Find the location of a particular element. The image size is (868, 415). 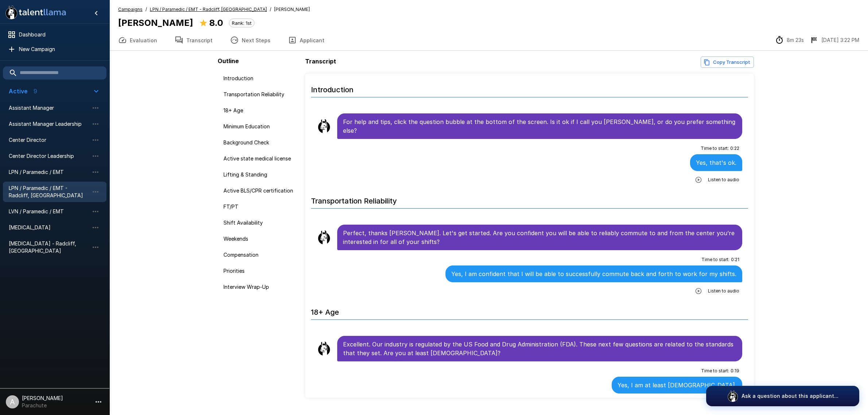

button: Ask a question about this applicant... is located at coordinates (782, 396).